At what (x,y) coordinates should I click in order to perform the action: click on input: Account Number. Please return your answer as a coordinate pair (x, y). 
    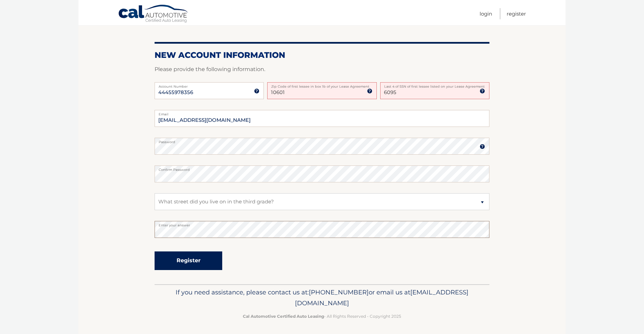
    Looking at the image, I should click on (209, 91).